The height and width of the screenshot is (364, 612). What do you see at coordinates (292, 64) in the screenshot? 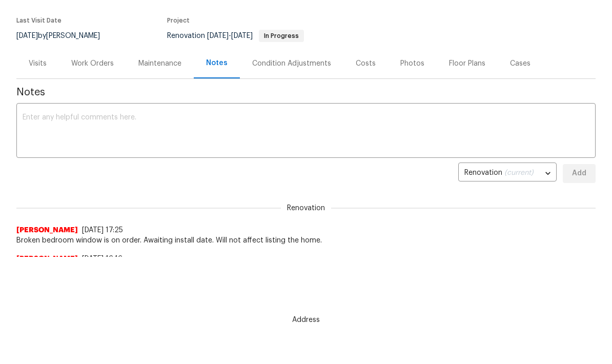
I see `div: Condition Adjustments` at bounding box center [292, 64].